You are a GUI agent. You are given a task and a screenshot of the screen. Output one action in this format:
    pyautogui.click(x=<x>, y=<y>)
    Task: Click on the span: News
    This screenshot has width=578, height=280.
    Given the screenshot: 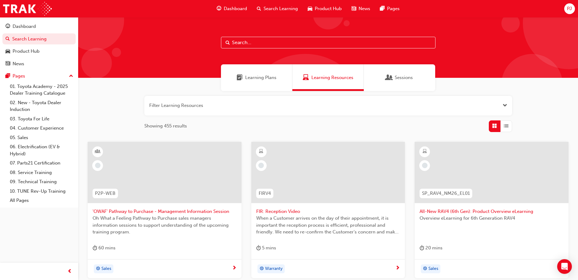 What is the action you would take?
    pyautogui.click(x=365, y=9)
    